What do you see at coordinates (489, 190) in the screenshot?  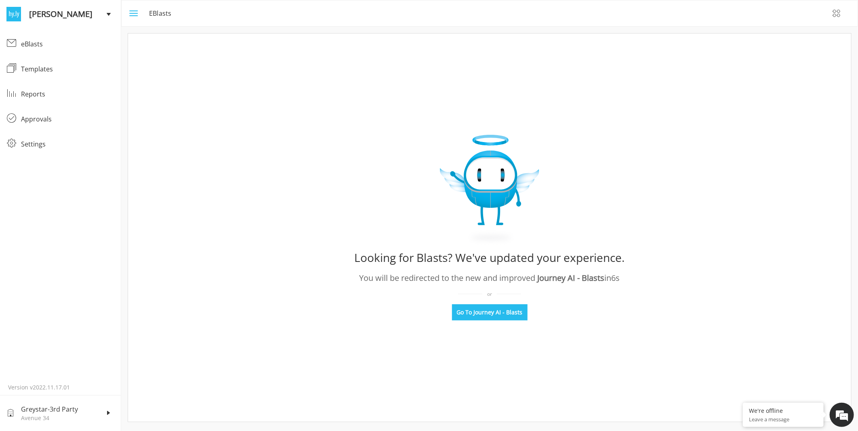 I see `img: expiry_Image` at bounding box center [489, 190].